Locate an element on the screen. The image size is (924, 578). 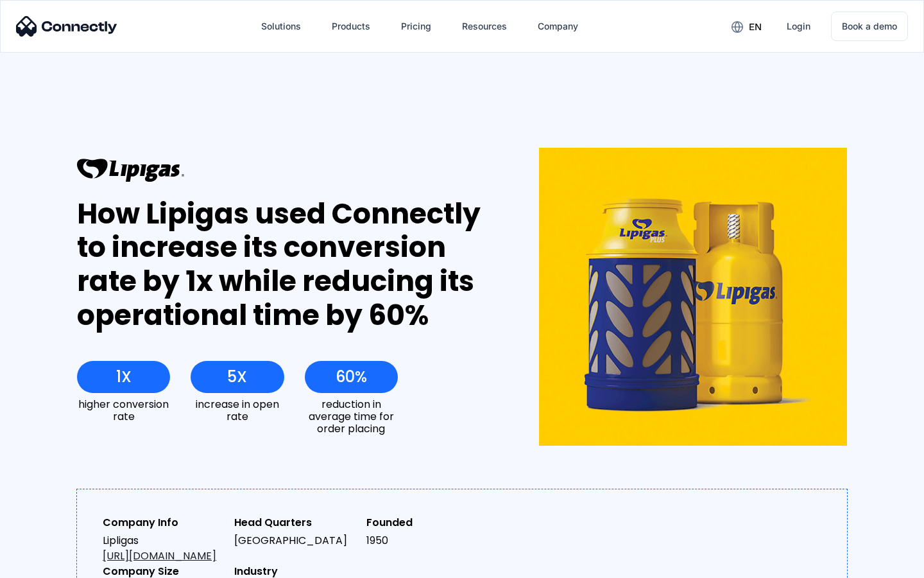
img: Connectly Logo is located at coordinates (67, 26).